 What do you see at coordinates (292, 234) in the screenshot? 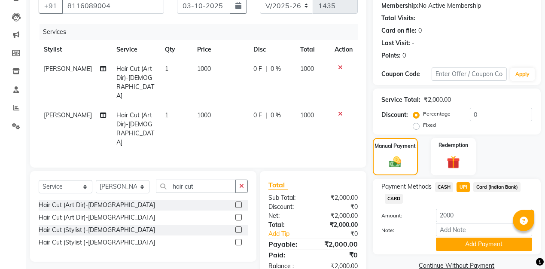
I see `a: Add Tip` at bounding box center [292, 234].